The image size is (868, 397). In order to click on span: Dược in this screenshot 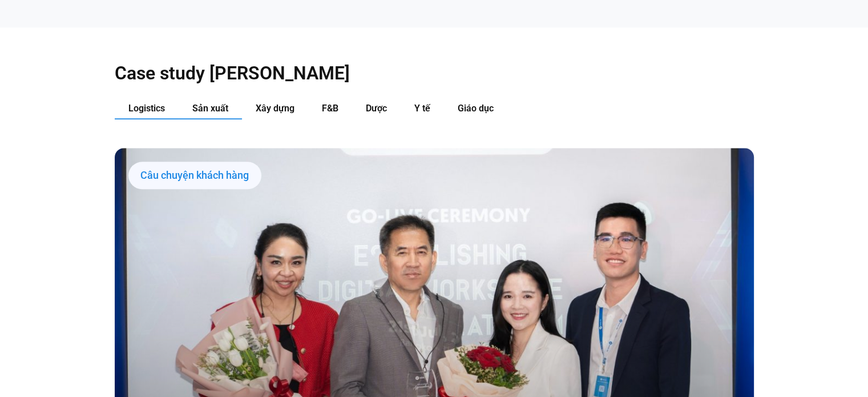, I will do `click(376, 108)`.